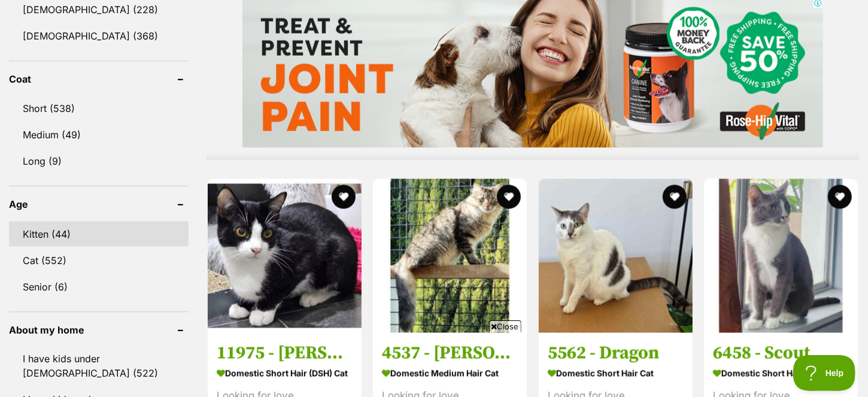 The height and width of the screenshot is (397, 868). I want to click on h3: 6458 - Scout, so click(781, 352).